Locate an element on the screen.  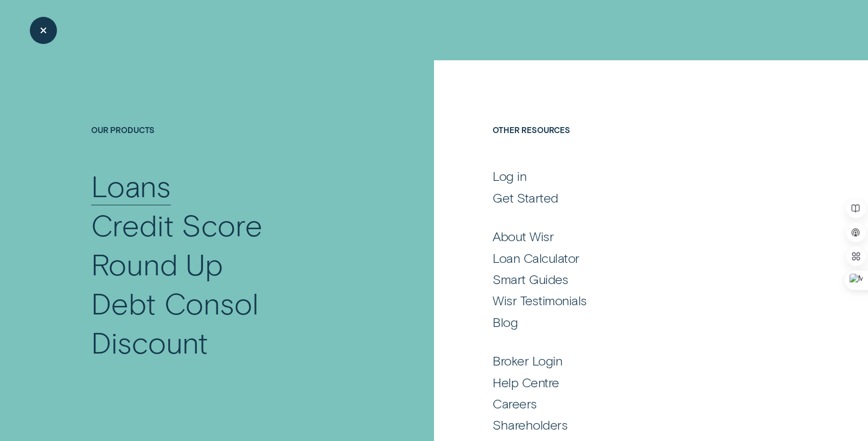
div: Smart Guides is located at coordinates (530, 279).